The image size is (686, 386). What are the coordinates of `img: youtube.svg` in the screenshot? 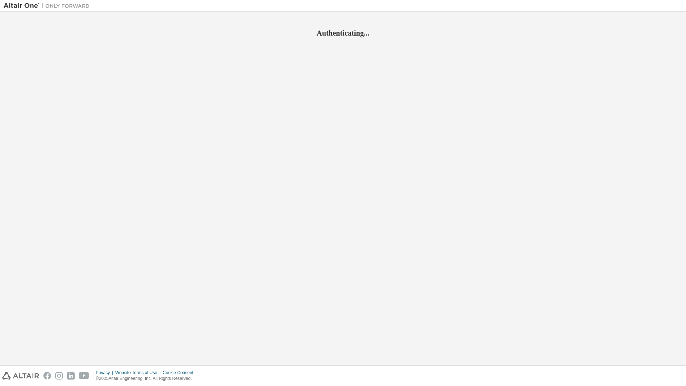 It's located at (84, 375).